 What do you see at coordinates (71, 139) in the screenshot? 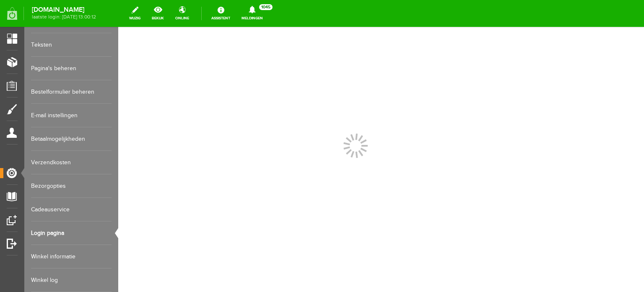
I see `a: Betaalmogelijkheden` at bounding box center [71, 139].